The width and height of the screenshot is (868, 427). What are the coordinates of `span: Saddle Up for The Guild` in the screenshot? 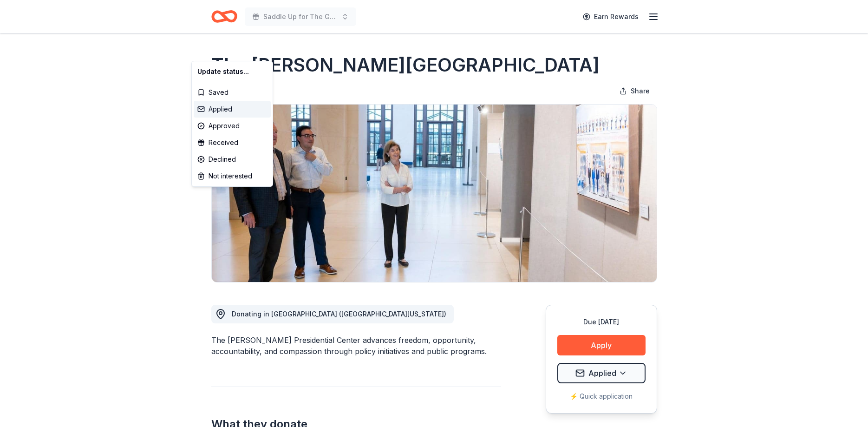 It's located at (300, 17).